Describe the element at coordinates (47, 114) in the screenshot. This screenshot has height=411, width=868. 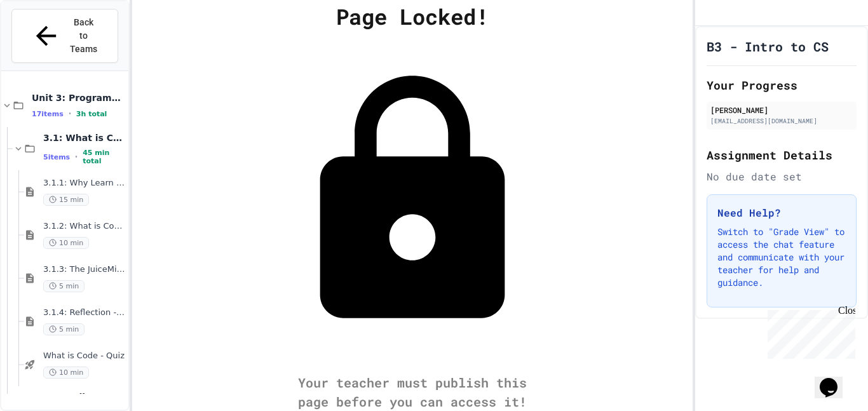
I see `span: 17 items` at that location.